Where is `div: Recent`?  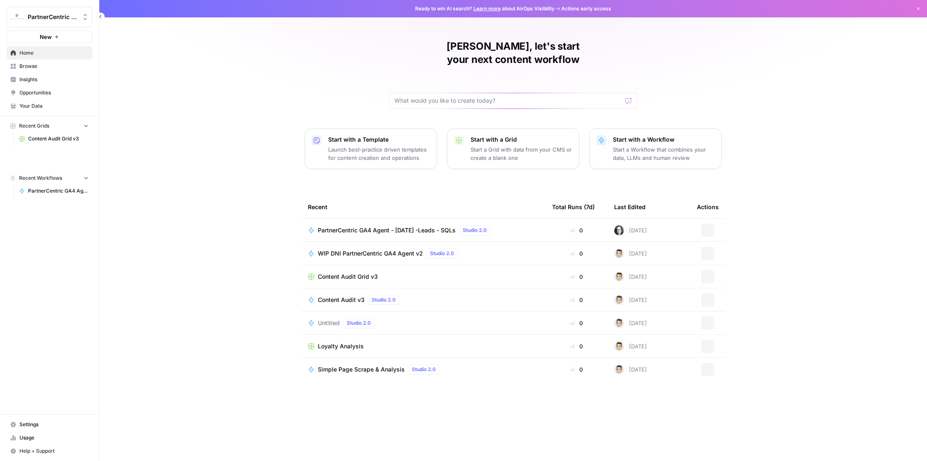 div: Recent is located at coordinates (423, 207).